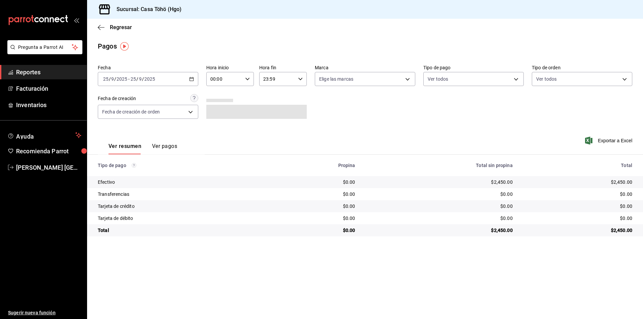 The image size is (643, 319). I want to click on button: Regresar, so click(115, 27).